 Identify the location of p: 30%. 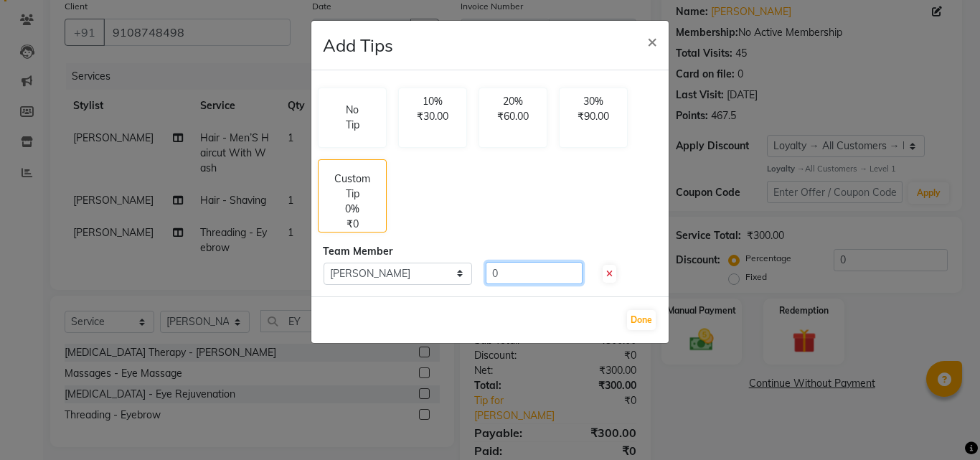
(593, 101).